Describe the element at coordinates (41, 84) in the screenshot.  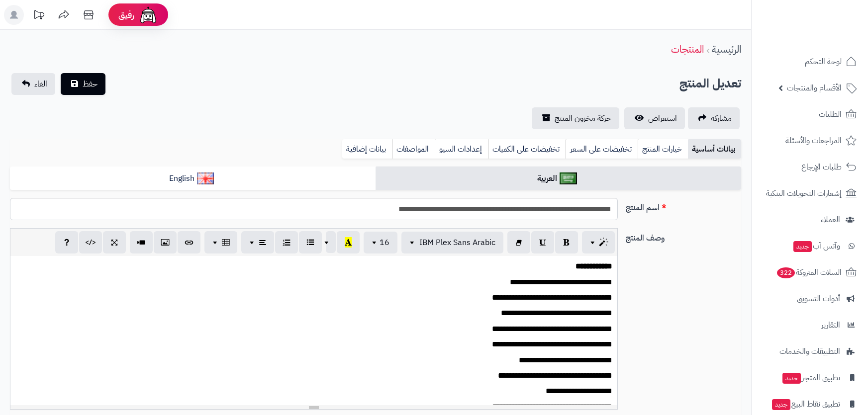
I see `span: الغاء` at that location.